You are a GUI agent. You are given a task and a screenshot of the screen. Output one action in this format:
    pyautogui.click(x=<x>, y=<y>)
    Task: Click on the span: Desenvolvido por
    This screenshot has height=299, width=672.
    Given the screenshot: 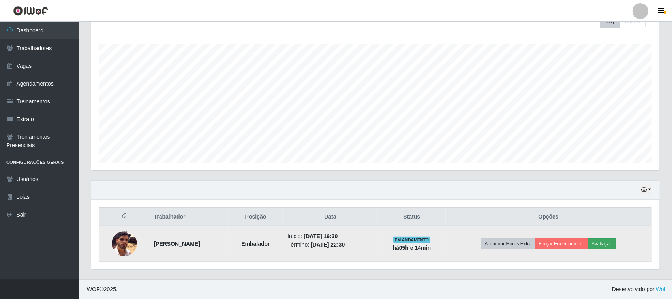 What is the action you would take?
    pyautogui.click(x=639, y=290)
    